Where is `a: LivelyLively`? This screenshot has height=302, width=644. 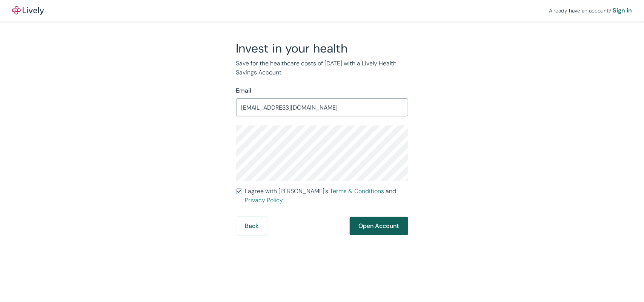
a: LivelyLively is located at coordinates (28, 11).